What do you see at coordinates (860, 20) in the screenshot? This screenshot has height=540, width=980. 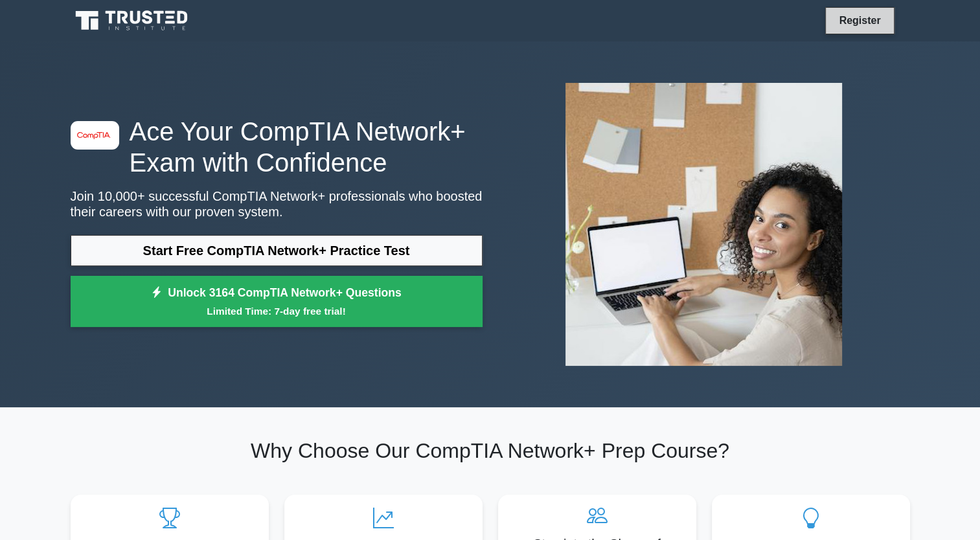 I see `a: Register` at bounding box center [860, 20].